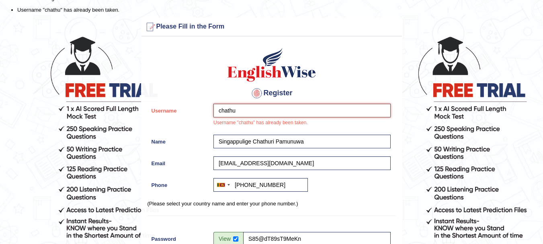 This screenshot has height=244, width=543. What do you see at coordinates (261, 185) in the screenshot?
I see `input: +94 71 234 5678` at bounding box center [261, 185].